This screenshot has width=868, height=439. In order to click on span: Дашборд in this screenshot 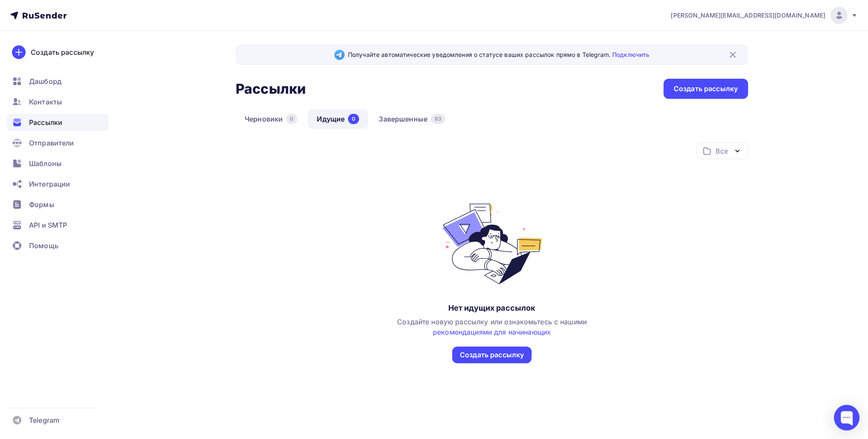, I will do `click(45, 82)`.